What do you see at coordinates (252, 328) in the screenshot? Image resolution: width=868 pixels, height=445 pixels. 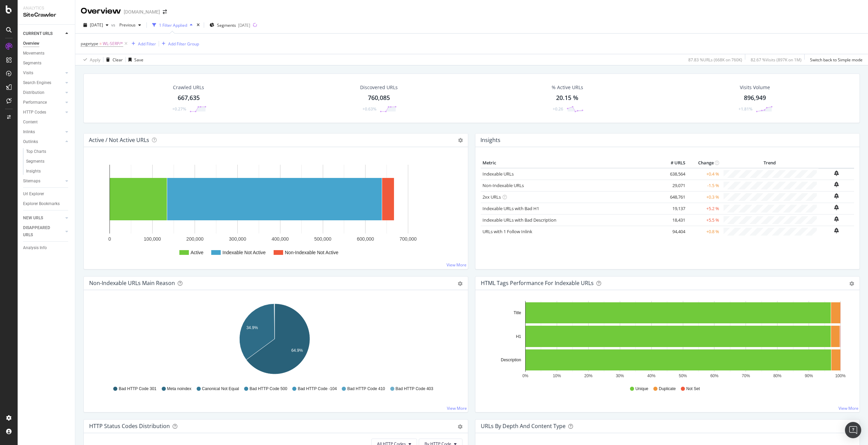 I see `text: 34.9%` at bounding box center [252, 328].